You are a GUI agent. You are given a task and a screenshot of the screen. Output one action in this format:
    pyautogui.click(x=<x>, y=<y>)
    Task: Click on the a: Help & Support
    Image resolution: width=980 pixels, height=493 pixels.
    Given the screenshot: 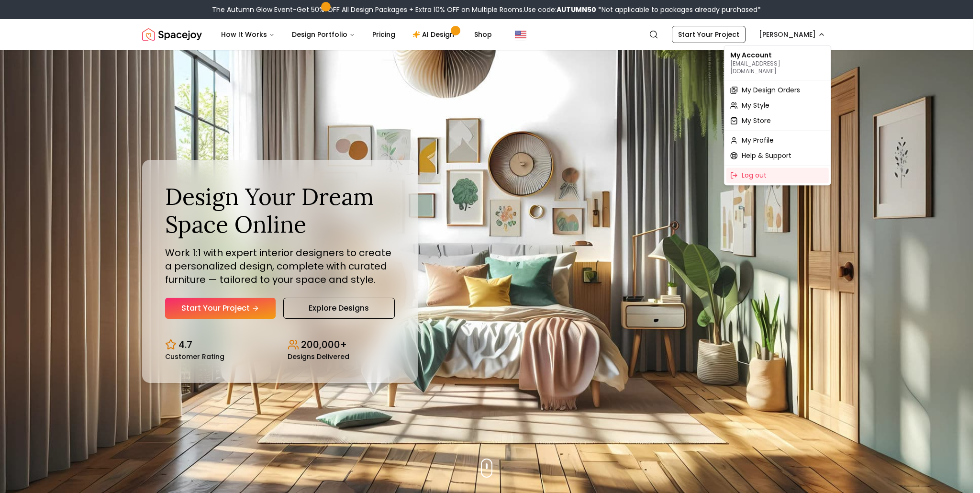 What is the action you would take?
    pyautogui.click(x=778, y=156)
    